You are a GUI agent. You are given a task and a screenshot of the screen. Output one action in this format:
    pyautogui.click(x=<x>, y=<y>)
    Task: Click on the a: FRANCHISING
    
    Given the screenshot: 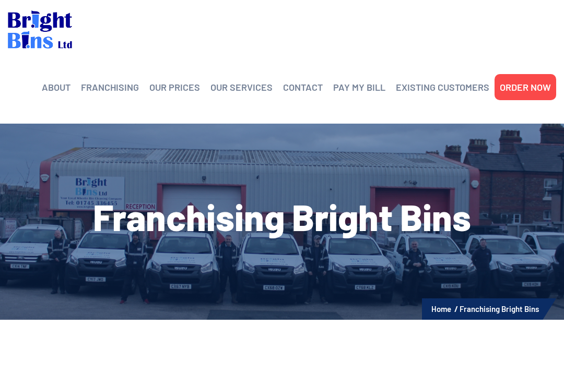 What is the action you would take?
    pyautogui.click(x=110, y=87)
    